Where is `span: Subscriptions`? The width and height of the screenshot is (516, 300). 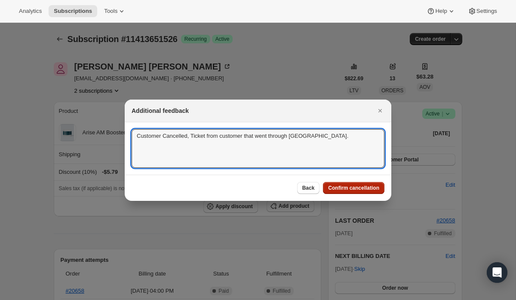
span: Subscriptions is located at coordinates (73, 11).